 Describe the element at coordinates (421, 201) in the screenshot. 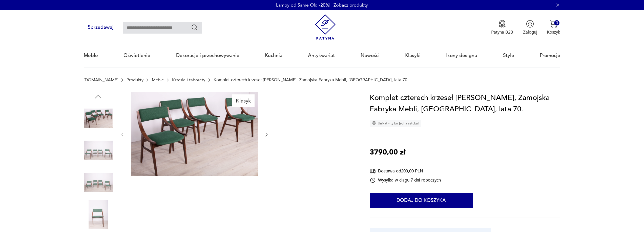

I see `button: Dodaj do koszyka` at that location.